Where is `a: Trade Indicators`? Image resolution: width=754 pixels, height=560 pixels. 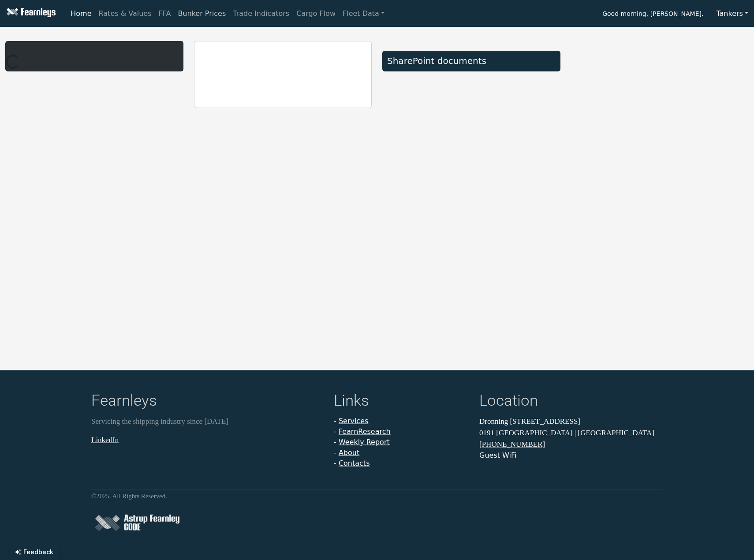 a: Trade Indicators is located at coordinates (261, 14).